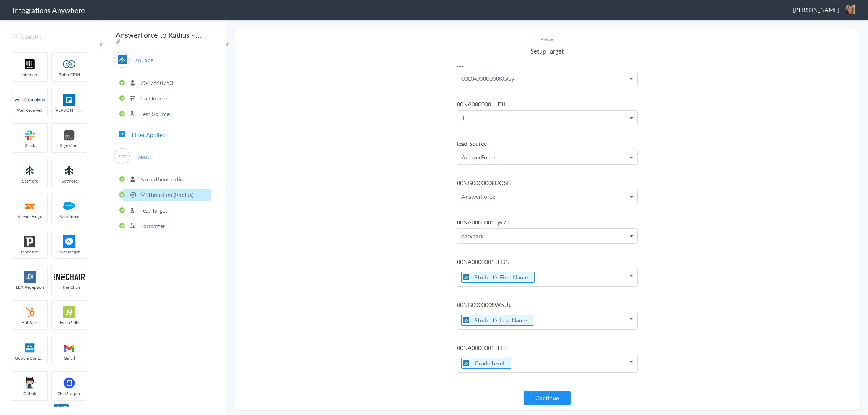 The width and height of the screenshot is (868, 415). What do you see at coordinates (144, 157) in the screenshot?
I see `span: TARGET` at bounding box center [144, 157].